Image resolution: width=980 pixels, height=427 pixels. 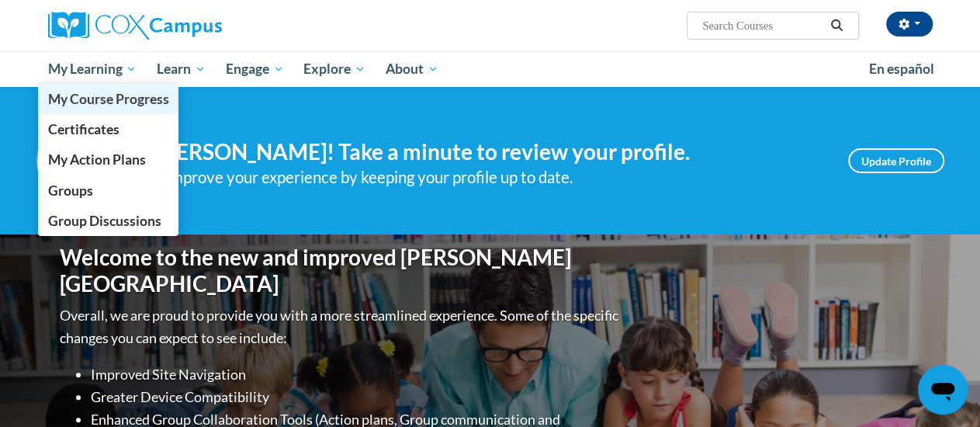 I want to click on a: Group Discussions, so click(x=108, y=220).